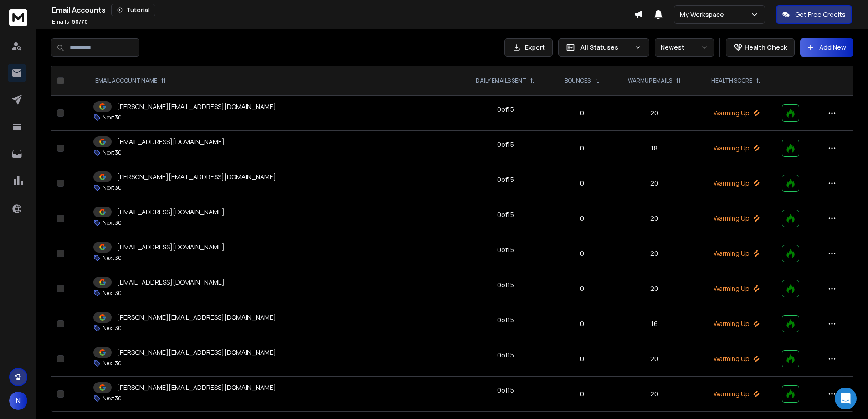 The width and height of the screenshot is (868, 419). What do you see at coordinates (133, 10) in the screenshot?
I see `button: Tutorial` at bounding box center [133, 10].